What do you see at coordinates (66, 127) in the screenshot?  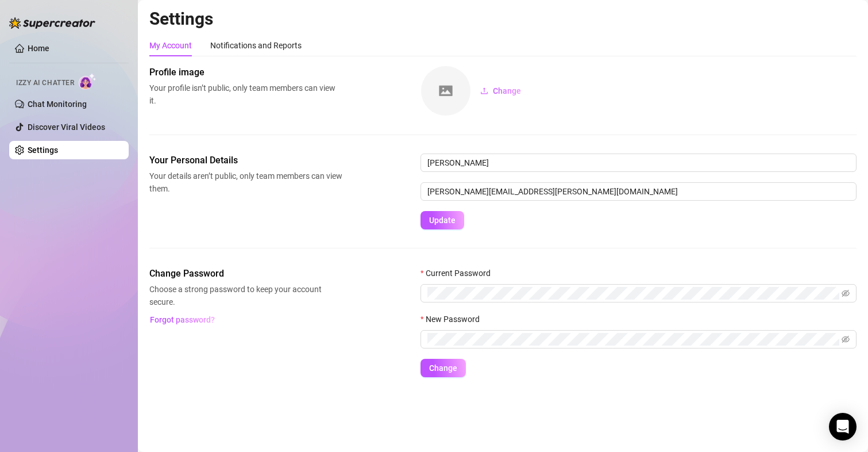 I see `a: Discover Viral Videos` at bounding box center [66, 127].